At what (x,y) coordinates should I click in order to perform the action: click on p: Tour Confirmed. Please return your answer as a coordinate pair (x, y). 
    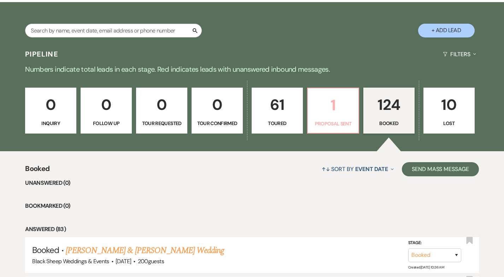
    Looking at the image, I should click on (217, 123).